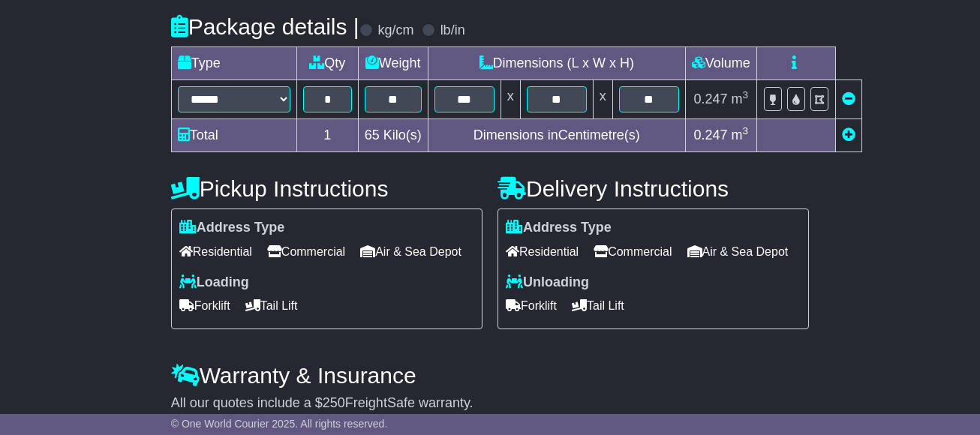 The image size is (980, 435). Describe the element at coordinates (327, 135) in the screenshot. I see `td: 1` at that location.